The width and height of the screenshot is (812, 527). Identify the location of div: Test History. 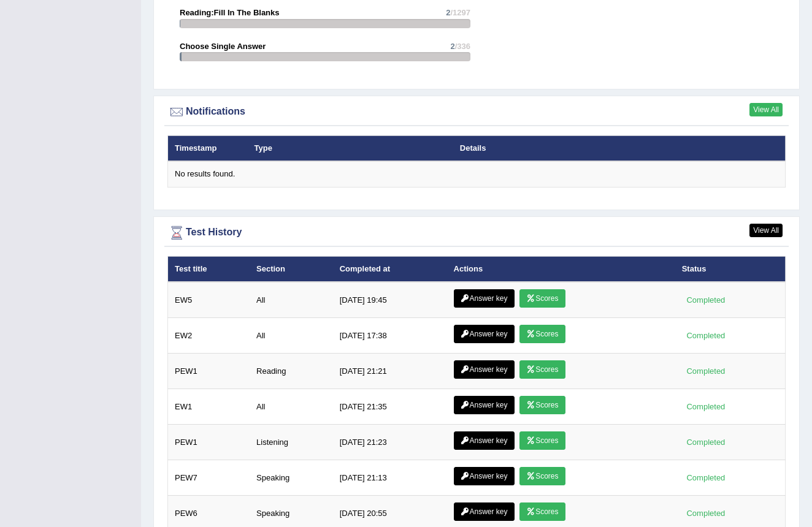
(477, 233).